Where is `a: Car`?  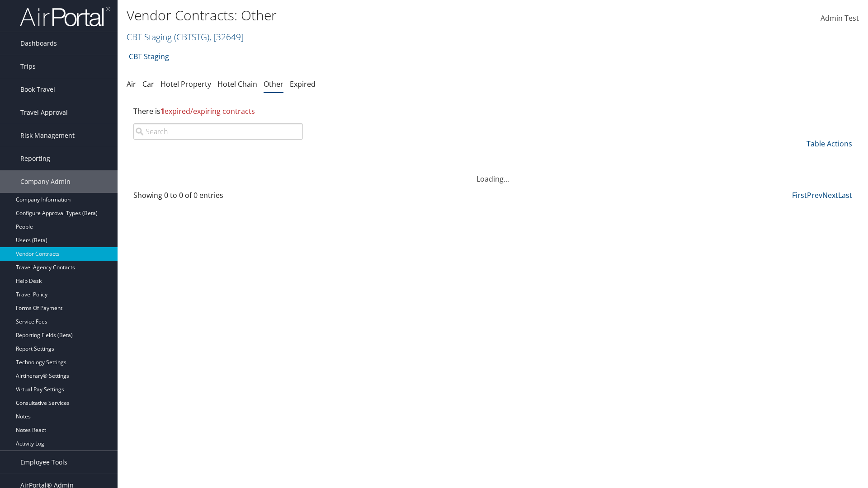
a: Car is located at coordinates (149, 84).